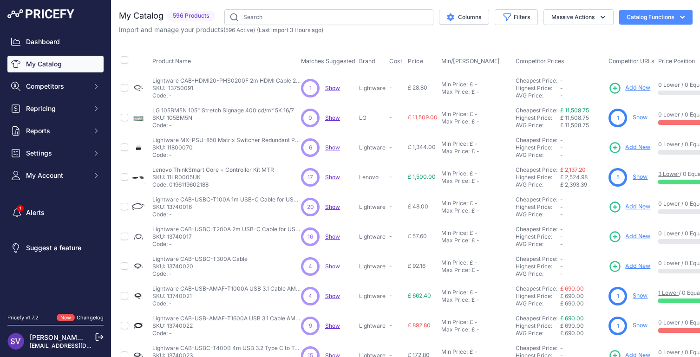 The image size is (700, 357). Describe the element at coordinates (227, 148) in the screenshot. I see `p: SKU: 11800070` at that location.